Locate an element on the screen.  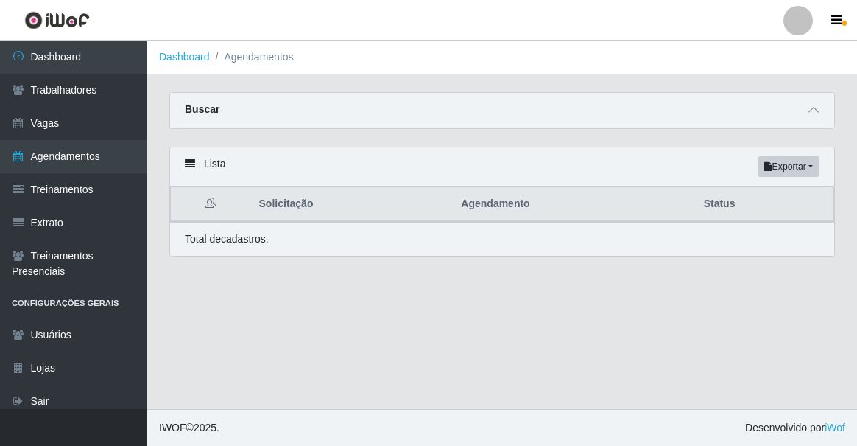
span: IWOF is located at coordinates (172, 427).